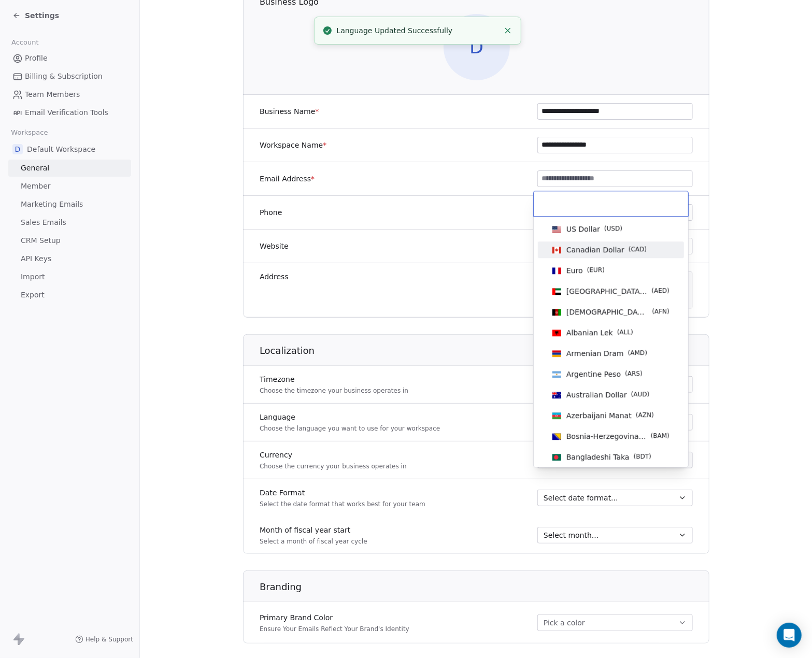  Describe the element at coordinates (625, 333) in the screenshot. I see `span: ( ALL )` at that location.